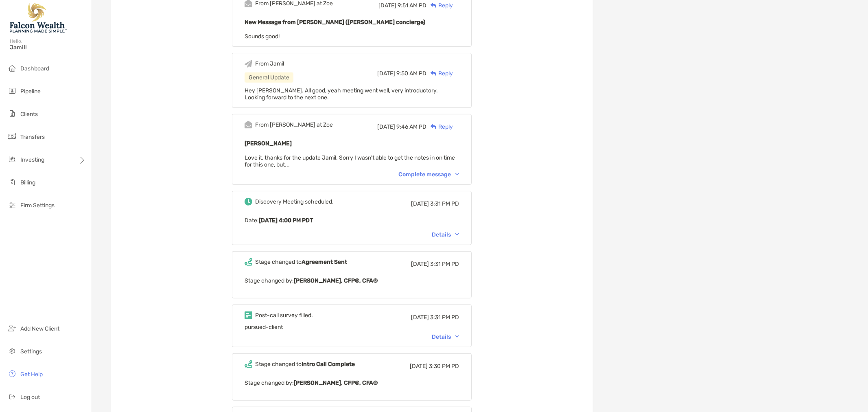 This screenshot has width=868, height=412. Describe the element at coordinates (411, 127) in the screenshot. I see `span: 9:46 AM PD` at that location.